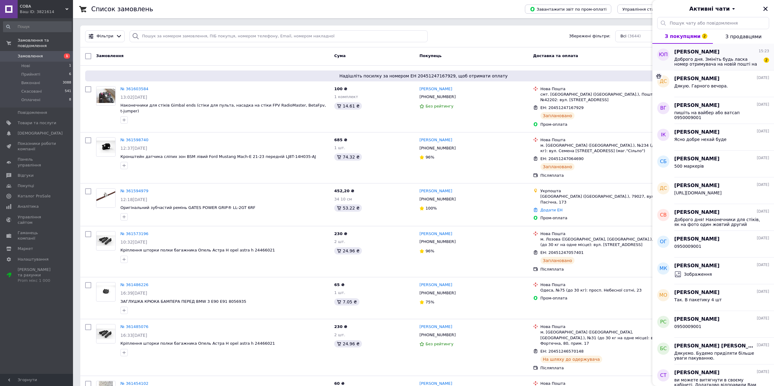 This screenshot has width=774, height=386. What do you see at coordinates (439, 106) in the screenshot?
I see `span: Без рейтингу` at bounding box center [439, 106].